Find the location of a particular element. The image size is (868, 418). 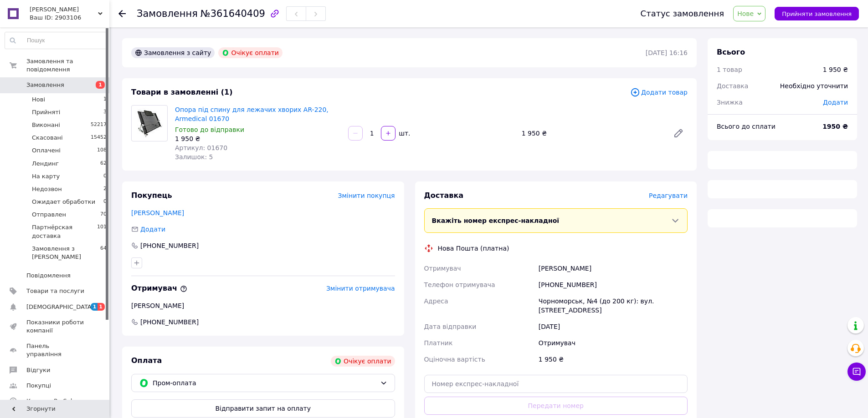

span: Товари в замовленні (1) is located at coordinates (182, 92).